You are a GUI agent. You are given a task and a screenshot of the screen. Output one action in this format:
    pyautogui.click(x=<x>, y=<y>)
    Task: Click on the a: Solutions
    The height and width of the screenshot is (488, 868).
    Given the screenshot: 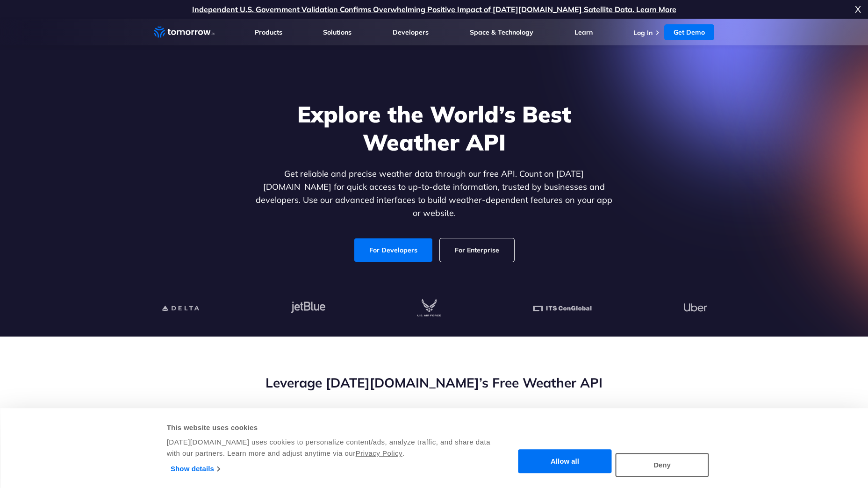 What is the action you would take?
    pyautogui.click(x=337, y=32)
    